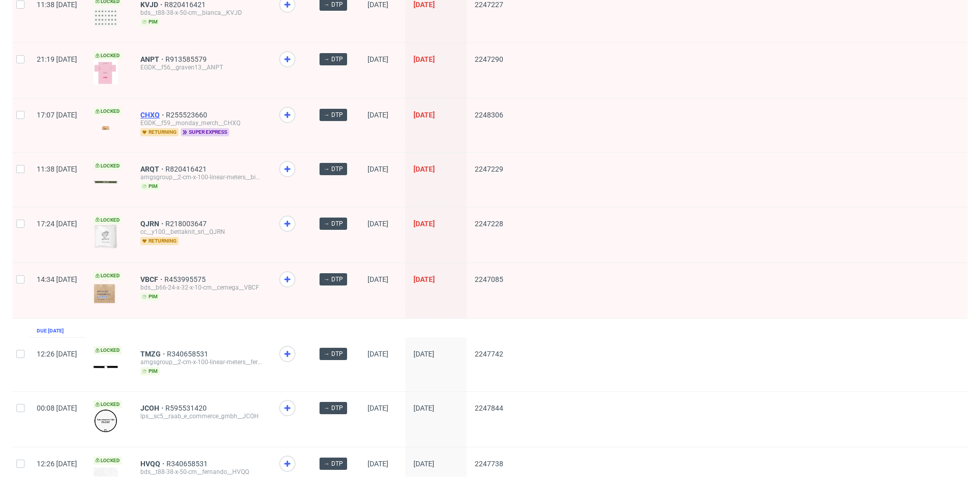  What do you see at coordinates (154, 354) in the screenshot?
I see `span: TMZG` at bounding box center [154, 354].